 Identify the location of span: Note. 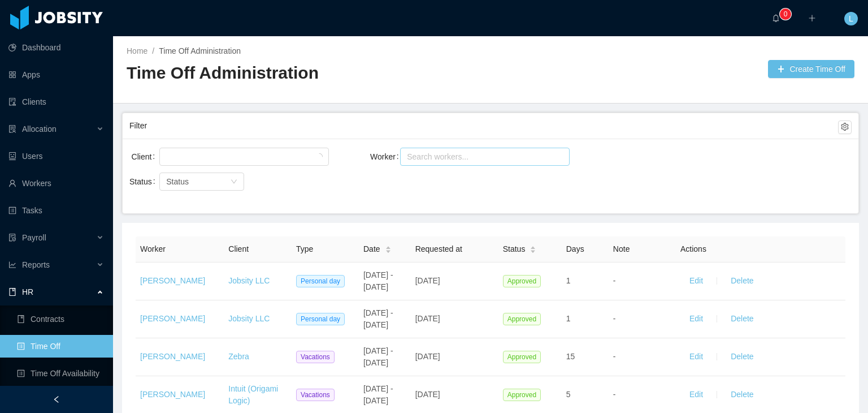
(621, 248).